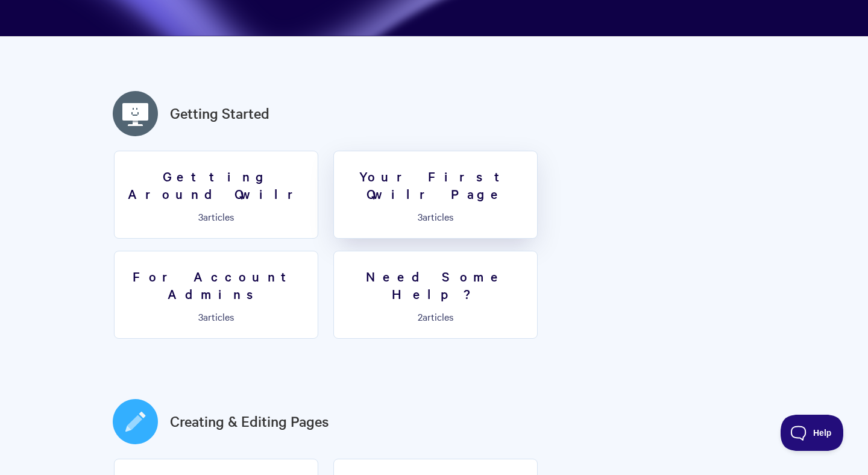 This screenshot has width=868, height=475. Describe the element at coordinates (215, 184) in the screenshot. I see `h3: Getting Around Qwilr` at that location.